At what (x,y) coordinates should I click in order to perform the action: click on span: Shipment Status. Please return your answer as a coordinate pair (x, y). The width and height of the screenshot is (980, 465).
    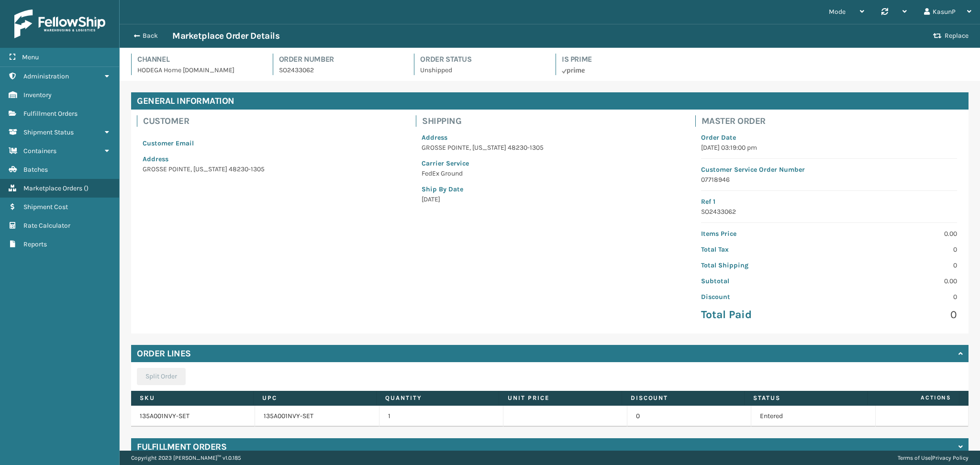
    Looking at the image, I should click on (49, 132).